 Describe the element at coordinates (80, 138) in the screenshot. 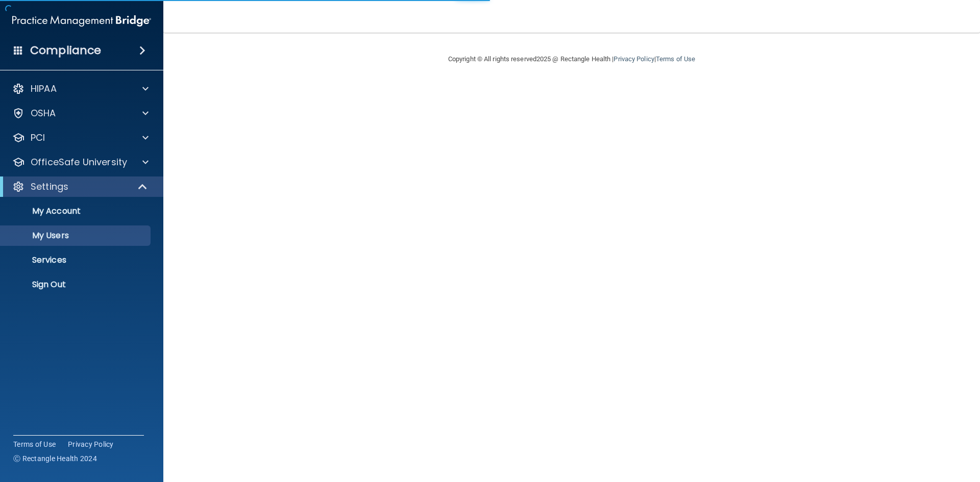

I see `a: PCI` at that location.